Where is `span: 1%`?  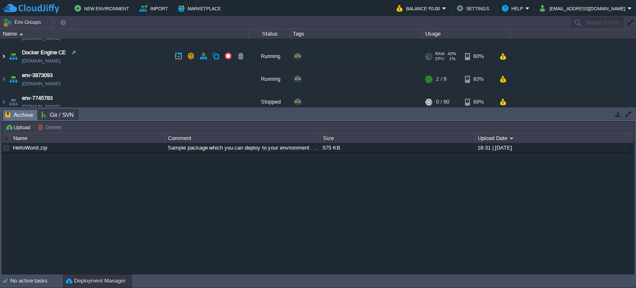 span: 1% is located at coordinates (451, 59).